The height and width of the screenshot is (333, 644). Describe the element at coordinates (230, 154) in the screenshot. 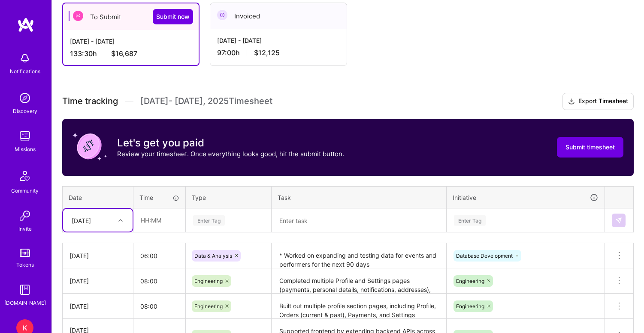

I see `p: Review your timesheet. Once everything looks good, hit the submit button.` at that location.